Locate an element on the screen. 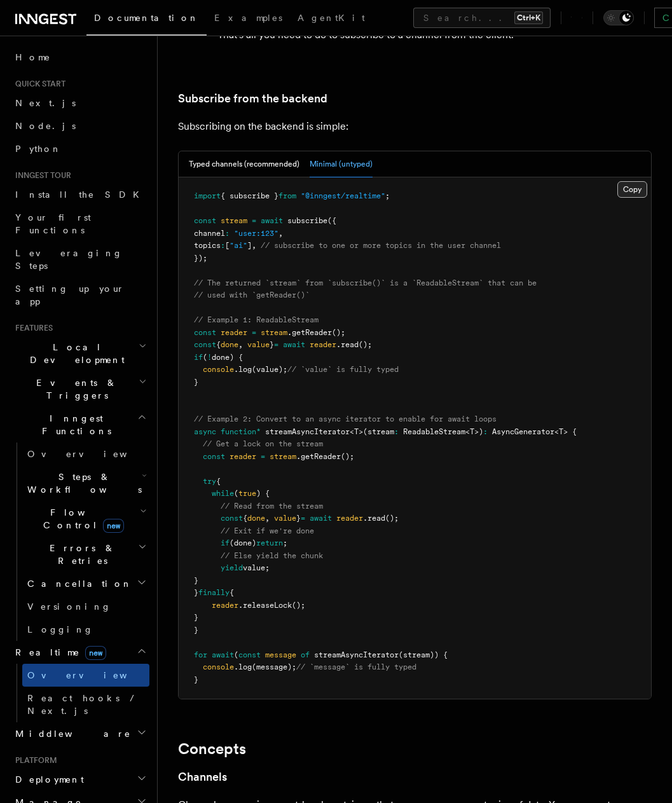 This screenshot has width=672, height=803. a: Concepts is located at coordinates (212, 749).